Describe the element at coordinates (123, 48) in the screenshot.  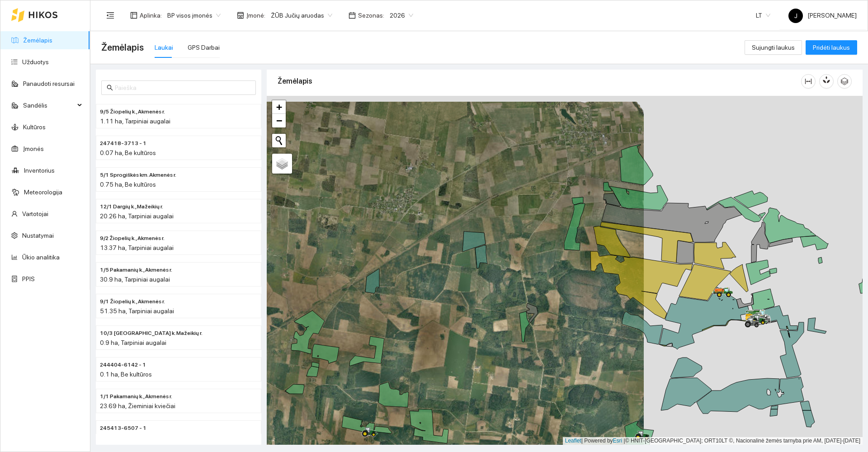
I see `span: Žemėlapis` at that location.